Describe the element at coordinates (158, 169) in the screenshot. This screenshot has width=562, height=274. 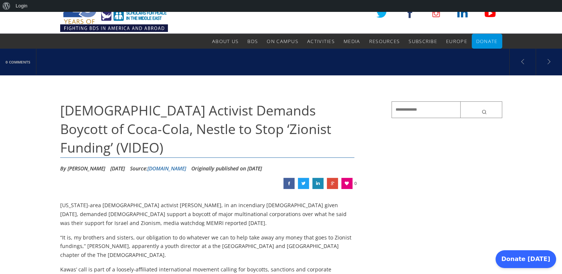
I see `div: Source:` at that location.